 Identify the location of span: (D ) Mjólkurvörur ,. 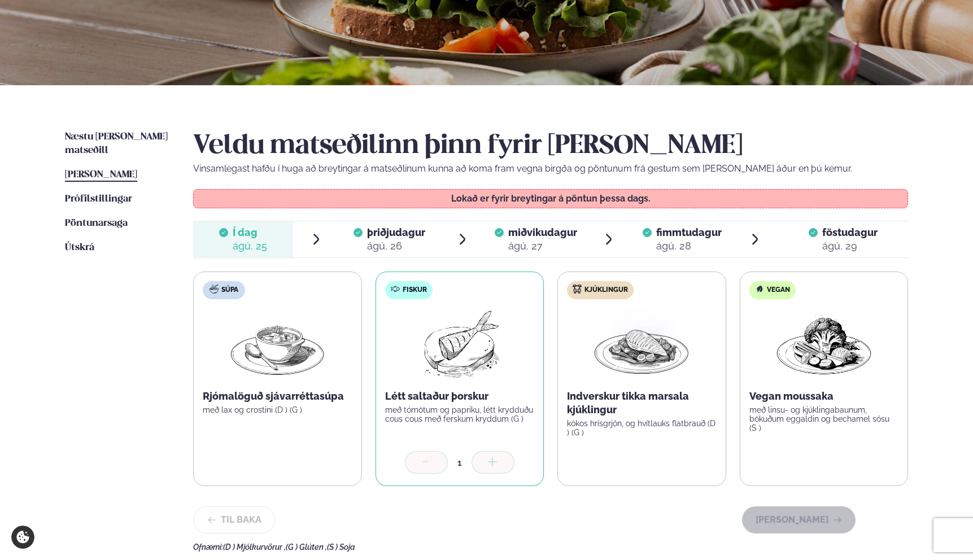
(254, 547).